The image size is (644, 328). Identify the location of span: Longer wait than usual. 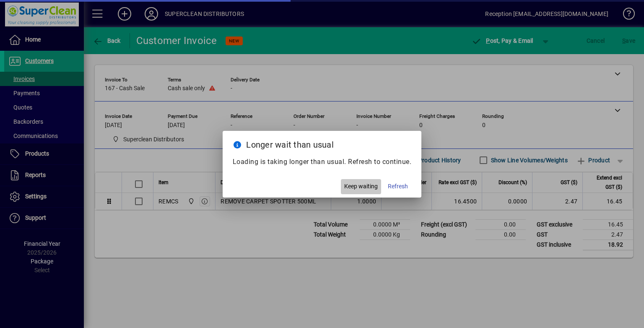
(290, 145).